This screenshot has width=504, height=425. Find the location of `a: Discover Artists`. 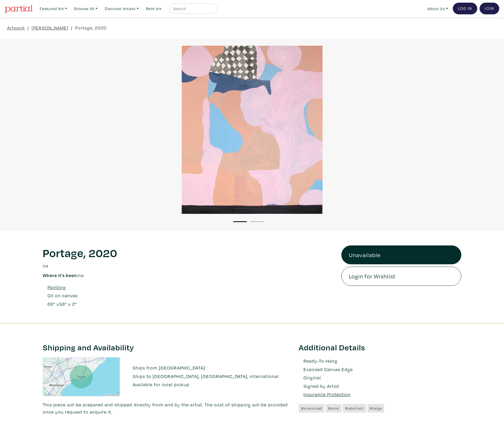

a: Discover Artists is located at coordinates (122, 9).